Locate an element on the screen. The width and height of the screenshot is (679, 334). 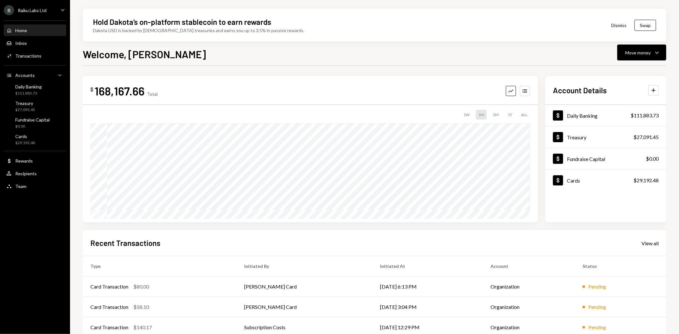
a: Inbox is located at coordinates (35, 43).